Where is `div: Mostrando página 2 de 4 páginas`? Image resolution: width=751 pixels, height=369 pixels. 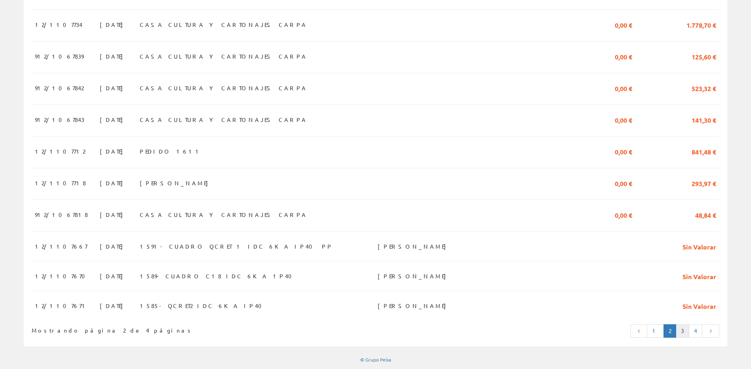 div: Mostrando página 2 de 4 páginas is located at coordinates (171, 329).